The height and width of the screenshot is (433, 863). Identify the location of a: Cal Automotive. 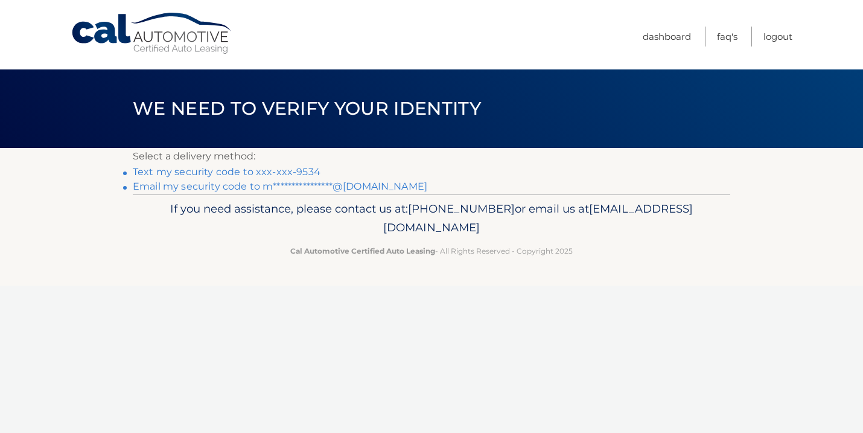
(152, 33).